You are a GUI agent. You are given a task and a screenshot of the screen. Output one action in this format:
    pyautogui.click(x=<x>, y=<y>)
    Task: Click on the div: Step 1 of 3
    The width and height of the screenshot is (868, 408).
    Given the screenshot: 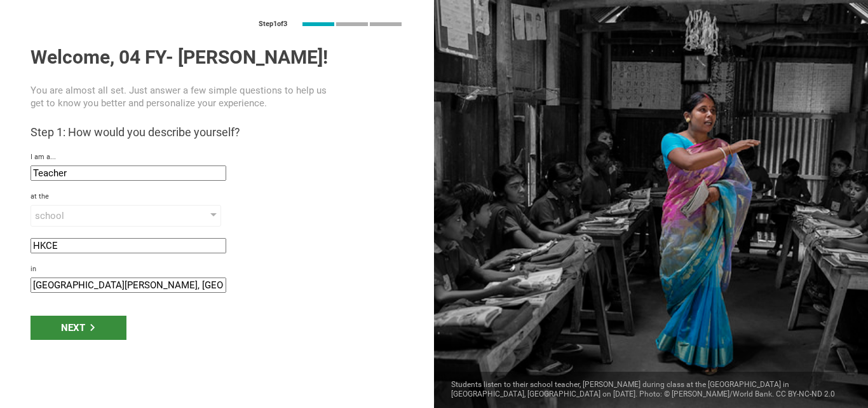 What is the action you would take?
    pyautogui.click(x=272, y=24)
    